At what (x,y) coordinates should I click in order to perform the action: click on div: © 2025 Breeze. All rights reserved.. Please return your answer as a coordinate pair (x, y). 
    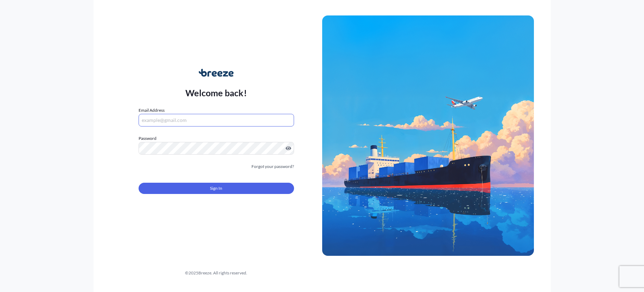
    Looking at the image, I should click on (216, 273).